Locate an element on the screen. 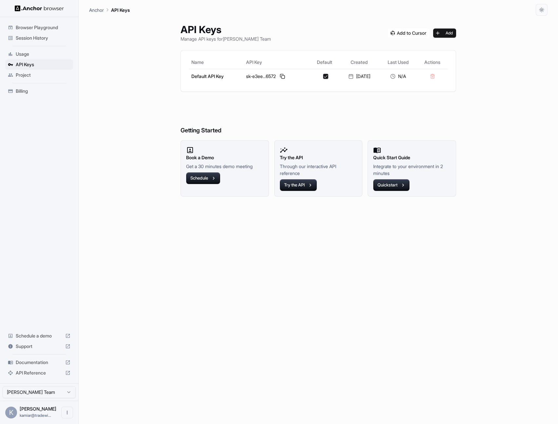 Image resolution: width=558 pixels, height=424 pixels. img: Add anchorbrowser MCP server to Cursor is located at coordinates (408, 33).